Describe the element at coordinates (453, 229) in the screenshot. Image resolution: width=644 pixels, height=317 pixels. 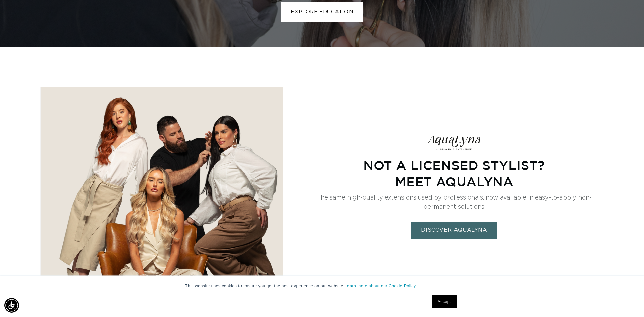
I see `a: DISCOVER AQUALYNA` at that location.